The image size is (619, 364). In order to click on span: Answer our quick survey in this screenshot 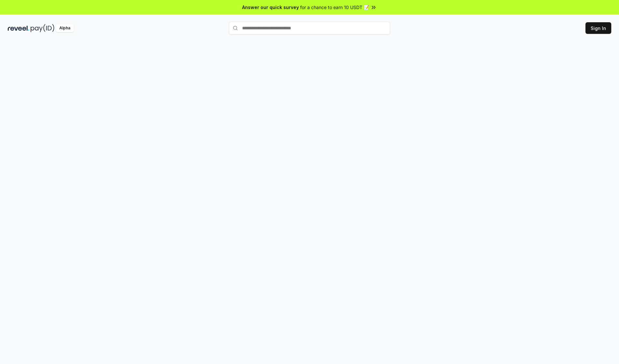, I will do `click(271, 7)`.